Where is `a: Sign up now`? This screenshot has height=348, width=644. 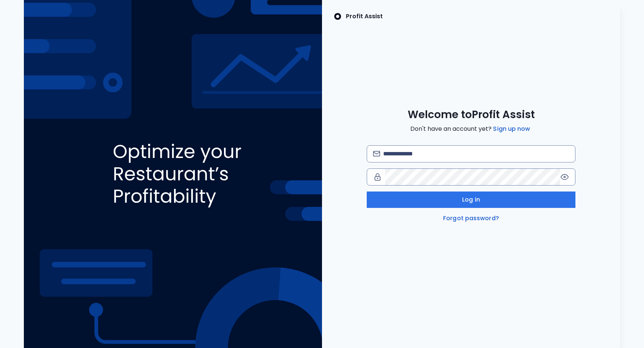
a: Sign up now is located at coordinates (511, 129).